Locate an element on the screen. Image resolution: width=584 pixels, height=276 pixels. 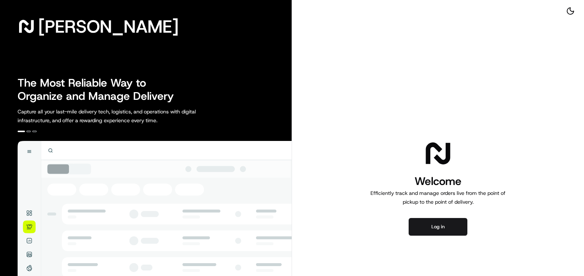
h1: Welcome is located at coordinates (438, 181).